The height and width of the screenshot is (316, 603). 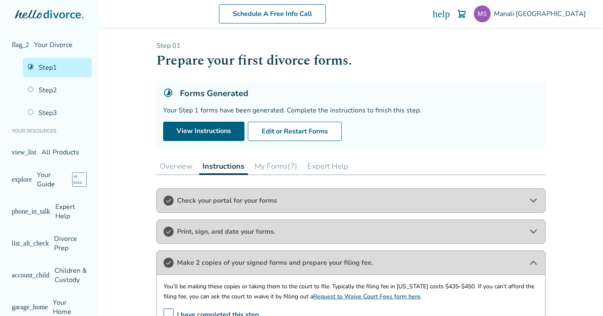 I want to click on a: attach_moneyFinances, so click(x=49, y=288).